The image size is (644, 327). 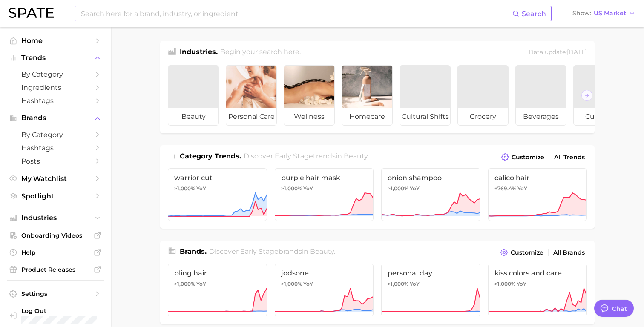 I want to click on a: Ingredients, so click(x=56, y=87).